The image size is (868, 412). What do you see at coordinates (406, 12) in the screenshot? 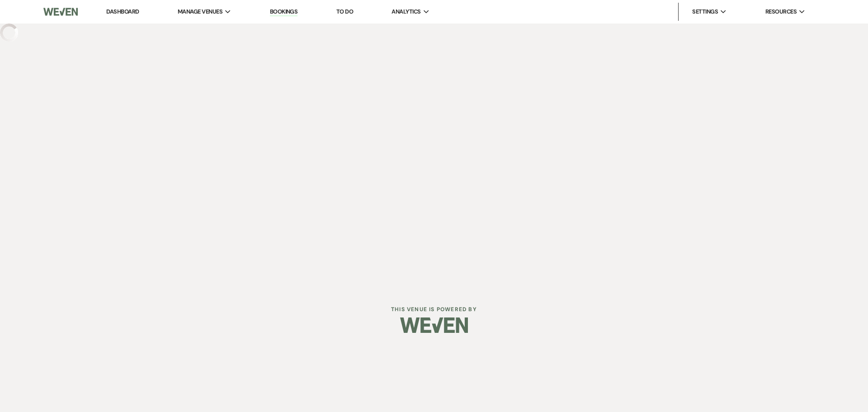
I see `span: Analytics` at bounding box center [406, 12].